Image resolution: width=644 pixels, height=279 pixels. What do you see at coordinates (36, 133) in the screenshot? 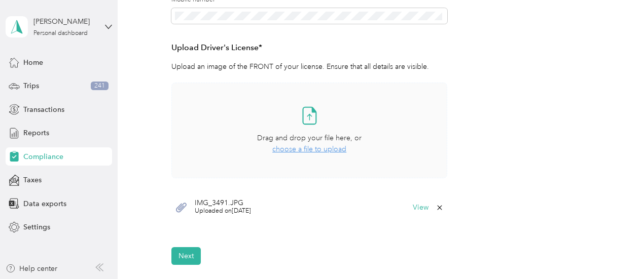
I see `span: Reports` at bounding box center [36, 133].